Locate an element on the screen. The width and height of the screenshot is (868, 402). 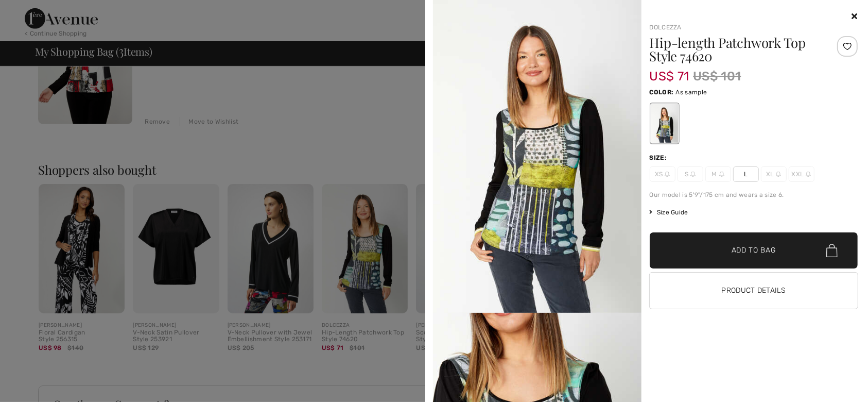
div: Size: is located at coordinates (659, 158).